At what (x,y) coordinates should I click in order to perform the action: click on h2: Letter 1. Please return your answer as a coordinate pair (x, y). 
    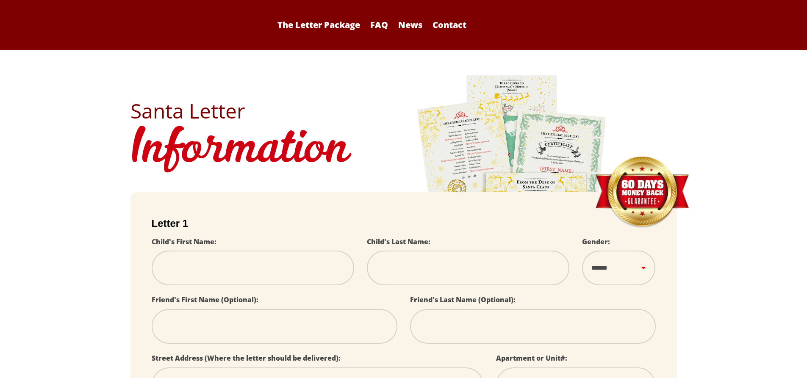
    Looking at the image, I should click on (404, 224).